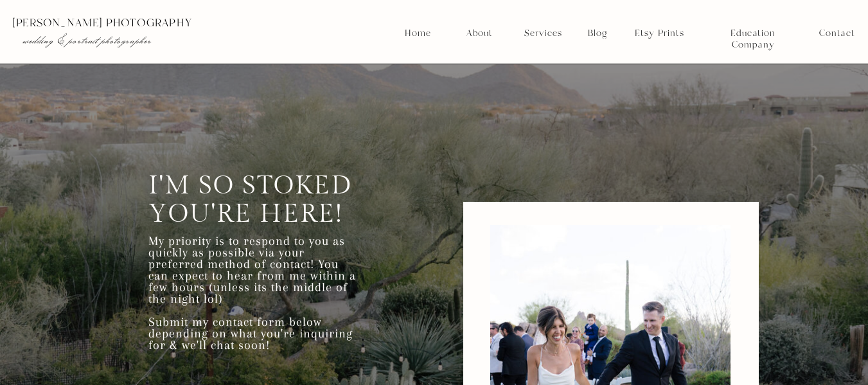 This screenshot has width=868, height=385. I want to click on nav: Home, so click(418, 34).